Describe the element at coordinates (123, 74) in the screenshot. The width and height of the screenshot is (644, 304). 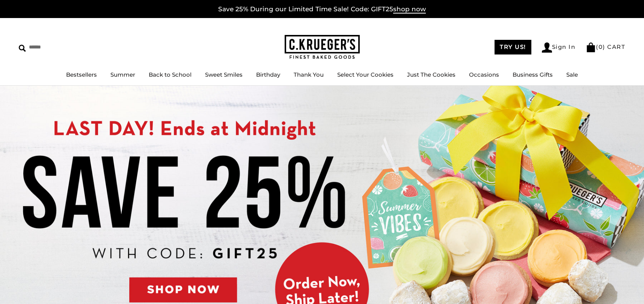
I see `a: Summer` at that location.